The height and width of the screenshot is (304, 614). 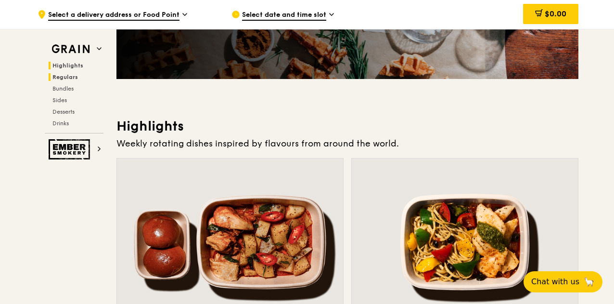 What do you see at coordinates (65, 77) in the screenshot?
I see `span: Regulars` at bounding box center [65, 77].